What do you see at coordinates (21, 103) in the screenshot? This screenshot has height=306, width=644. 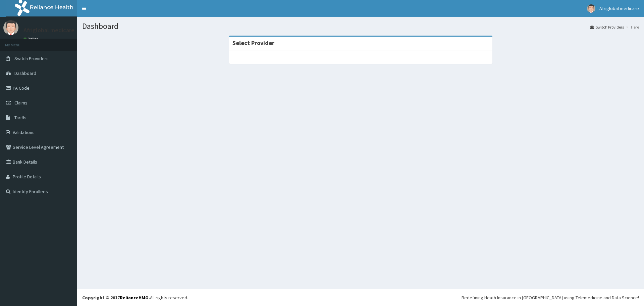 I see `span: Claims` at bounding box center [21, 103].